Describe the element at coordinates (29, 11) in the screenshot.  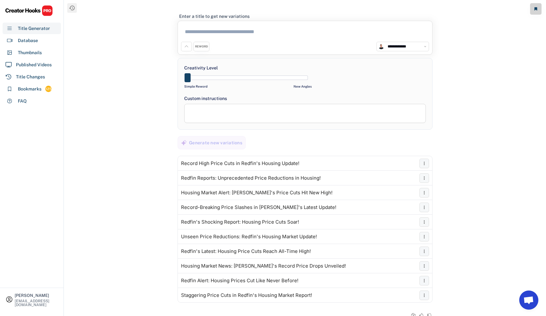
I see `img: CHPRO%20Logo.svg` at that location.